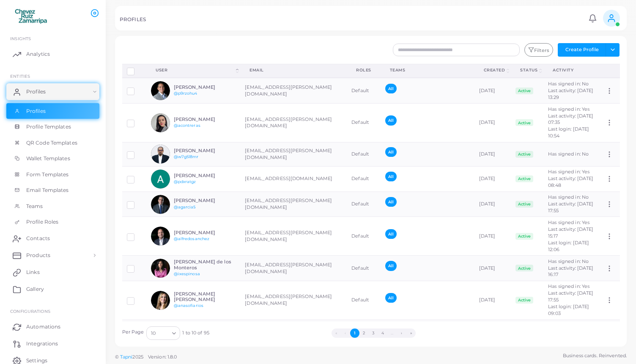 This screenshot has height=364, width=636. I want to click on span: INSIGHTS, so click(20, 38).